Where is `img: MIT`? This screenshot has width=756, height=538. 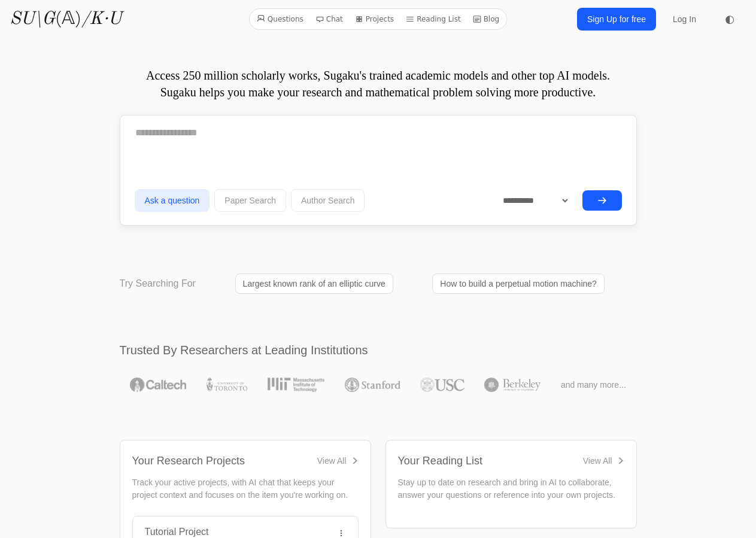
img: MIT is located at coordinates (296, 384).